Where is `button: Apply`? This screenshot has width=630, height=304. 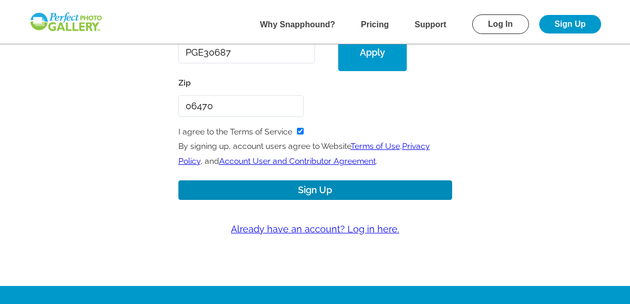
button: Apply is located at coordinates (372, 53).